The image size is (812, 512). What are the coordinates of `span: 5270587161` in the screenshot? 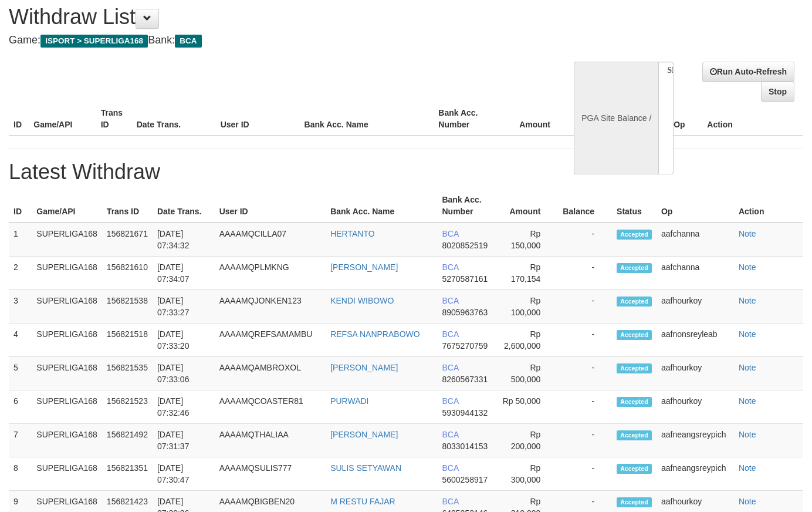 It's located at (464, 279).